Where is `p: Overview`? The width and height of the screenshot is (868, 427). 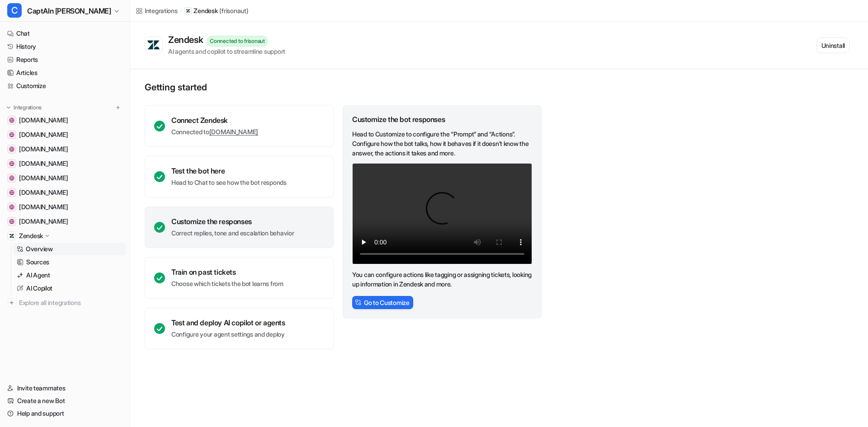
p: Overview is located at coordinates (39, 249).